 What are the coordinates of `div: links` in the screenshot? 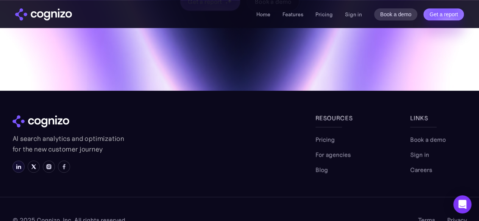 It's located at (438, 118).